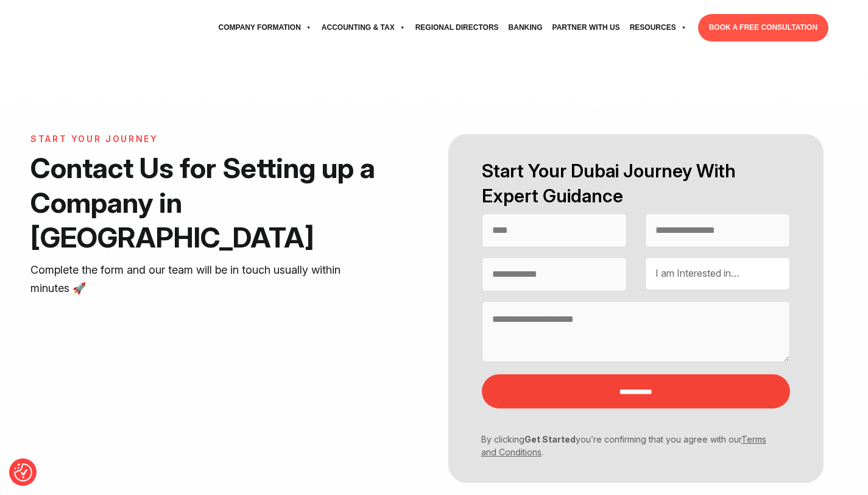  Describe the element at coordinates (24, 473) in the screenshot. I see `img: Revisit consent button` at that location.